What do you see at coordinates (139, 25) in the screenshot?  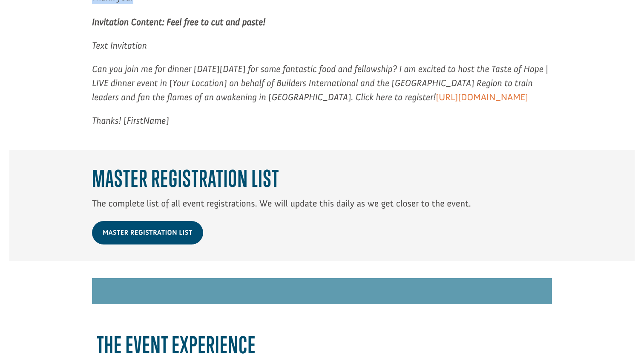 I see `button: Donate` at bounding box center [139, 25].